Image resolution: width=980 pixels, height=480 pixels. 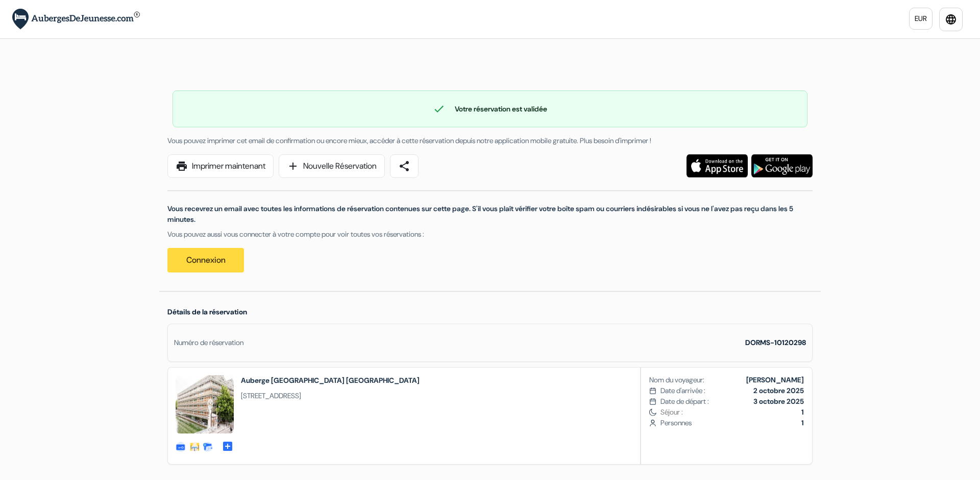 I want to click on a: printImprimer maintenant, so click(x=220, y=166).